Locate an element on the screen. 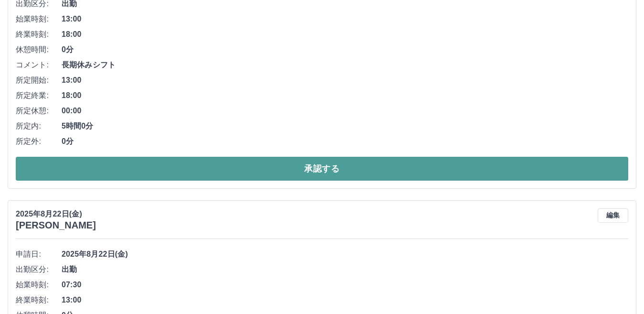  span: 所定開始: is located at coordinates (39, 80).